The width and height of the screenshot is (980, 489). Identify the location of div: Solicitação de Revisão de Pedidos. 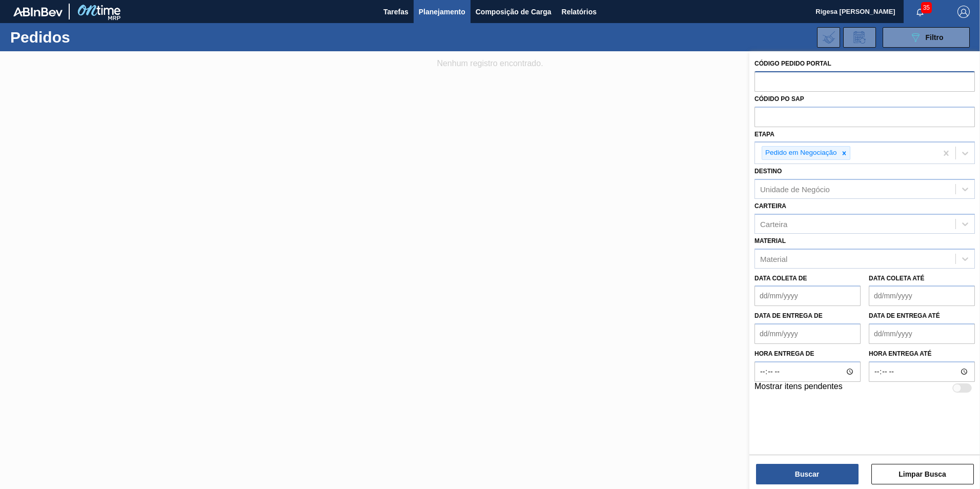
(860, 37).